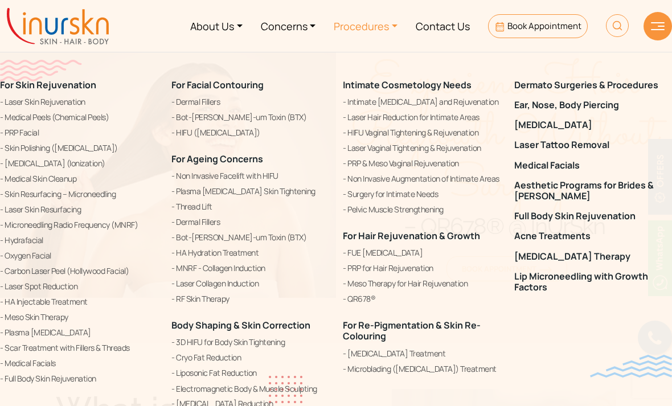 This screenshot has width=672, height=406. Describe the element at coordinates (241, 325) in the screenshot. I see `a: Body Shaping & Skin Correction` at that location.